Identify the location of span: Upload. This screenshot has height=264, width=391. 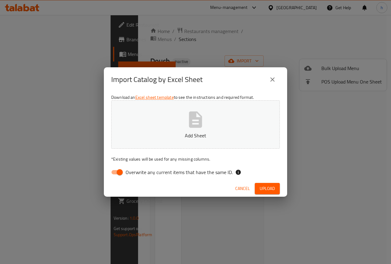
(267, 188).